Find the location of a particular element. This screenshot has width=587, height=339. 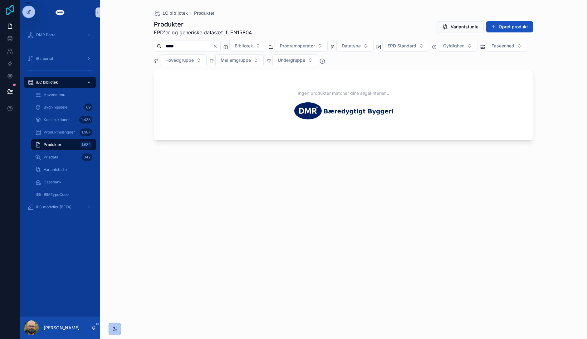

span: Prisdata is located at coordinates (51, 157).